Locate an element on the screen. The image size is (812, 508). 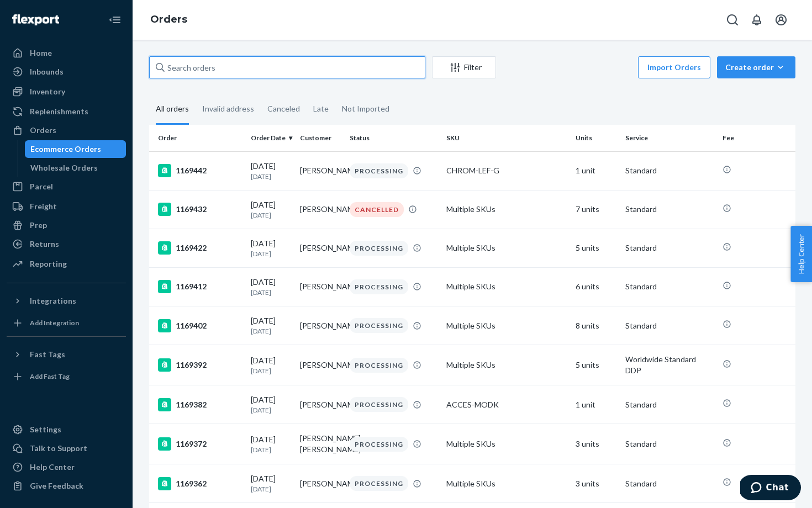
th: Fee is located at coordinates (757, 138).